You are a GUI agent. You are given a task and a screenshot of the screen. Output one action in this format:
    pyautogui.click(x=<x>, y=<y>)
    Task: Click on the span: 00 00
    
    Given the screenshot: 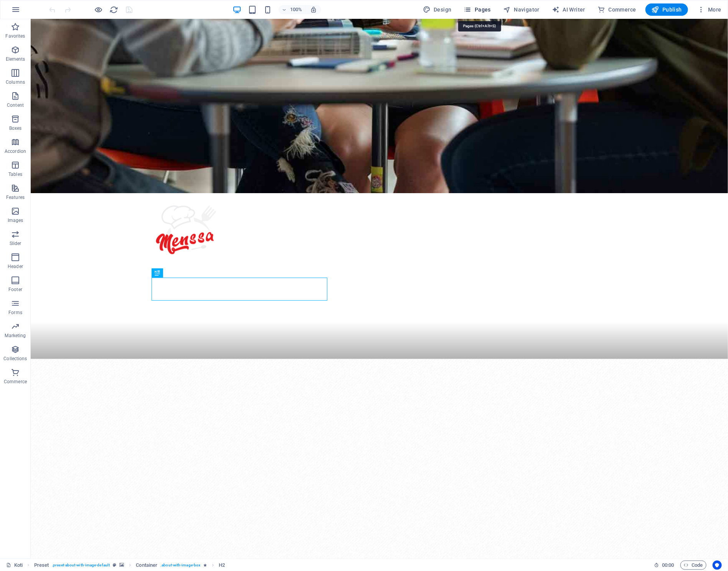 What is the action you would take?
    pyautogui.click(x=668, y=566)
    